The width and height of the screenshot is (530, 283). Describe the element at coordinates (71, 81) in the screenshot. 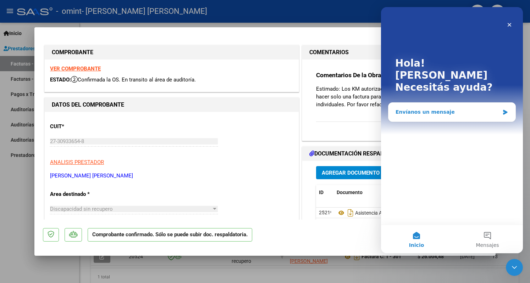

I see `p: Necesitás ayuda?` at that location.